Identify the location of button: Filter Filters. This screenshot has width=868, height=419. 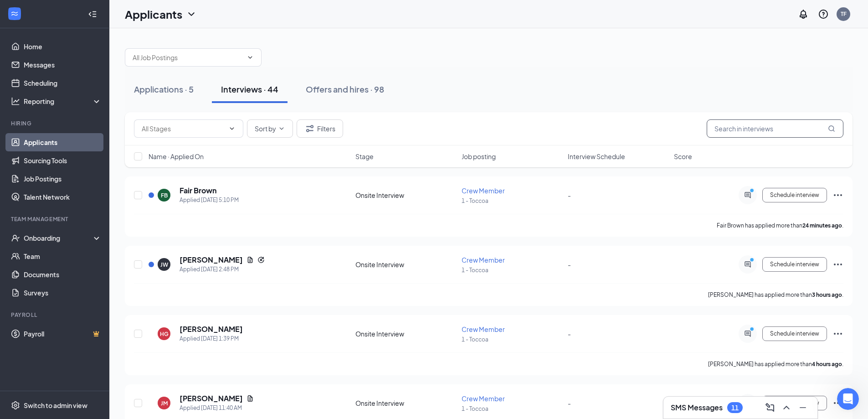
(320, 128).